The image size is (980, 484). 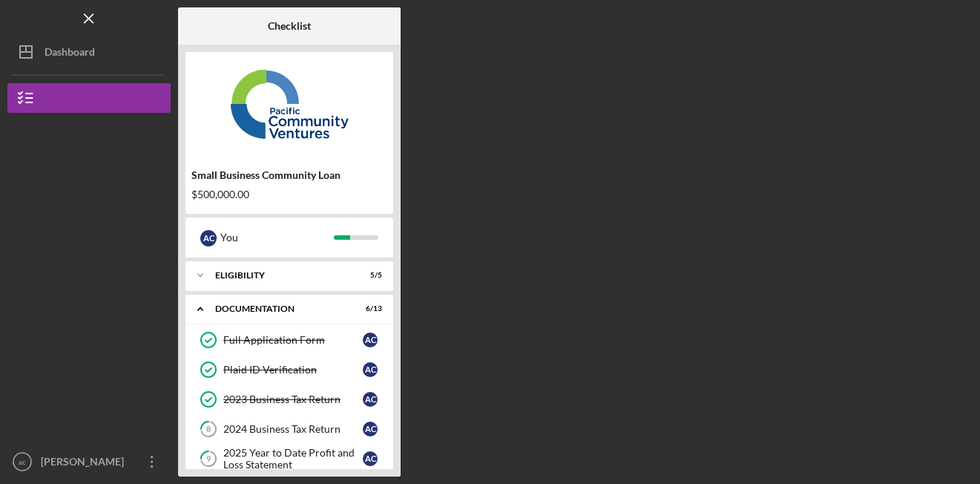 I want to click on img: Product logo, so click(x=289, y=104).